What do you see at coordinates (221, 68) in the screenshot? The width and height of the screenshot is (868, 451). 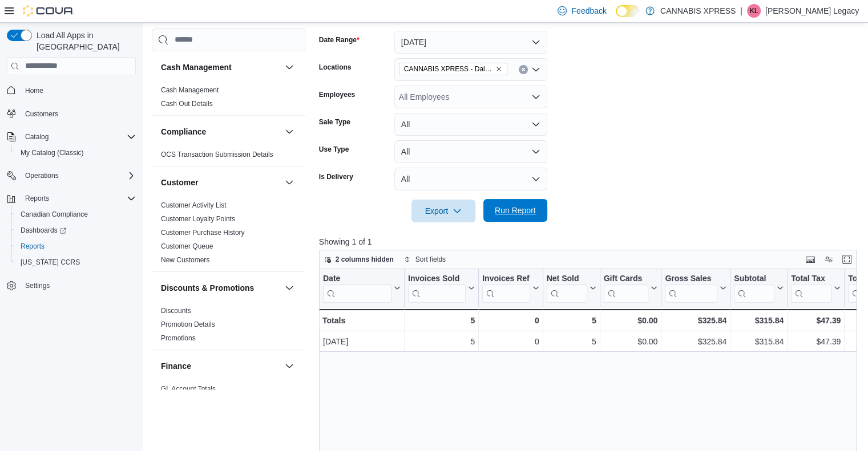 I see `button: Cash Management` at bounding box center [221, 68].